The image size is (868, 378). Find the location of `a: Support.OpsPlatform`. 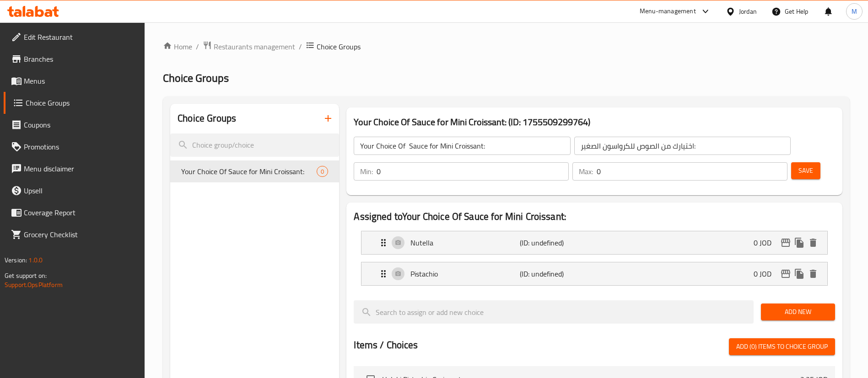

a: Support.OpsPlatform is located at coordinates (33, 285).